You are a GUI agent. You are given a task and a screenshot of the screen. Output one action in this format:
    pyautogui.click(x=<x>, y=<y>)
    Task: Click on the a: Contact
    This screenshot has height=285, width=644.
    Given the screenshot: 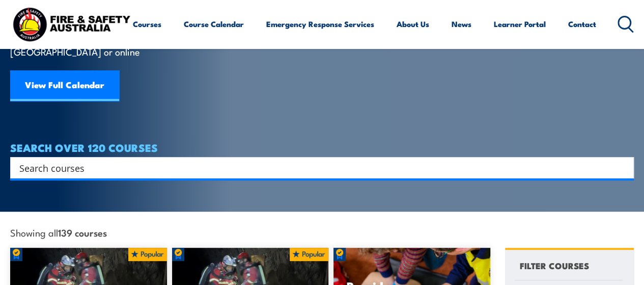 What is the action you would take?
    pyautogui.click(x=582, y=24)
    